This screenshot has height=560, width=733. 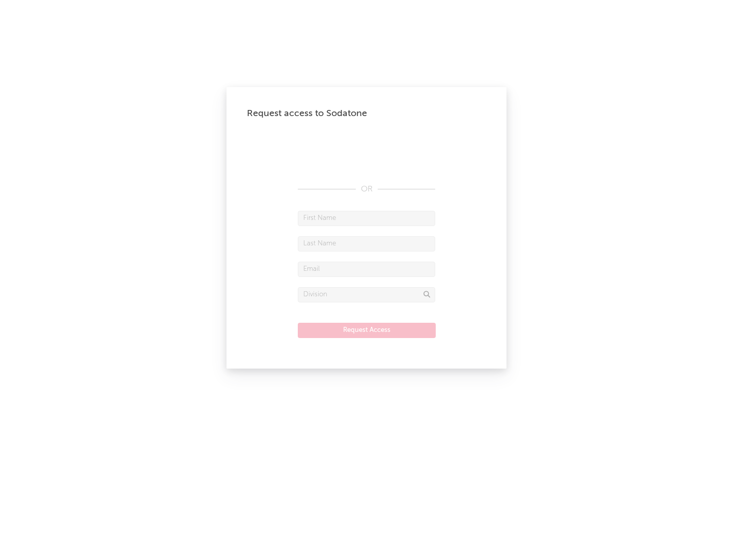 What do you see at coordinates (367, 114) in the screenshot?
I see `div: Request access to Sodatone` at bounding box center [367, 114].